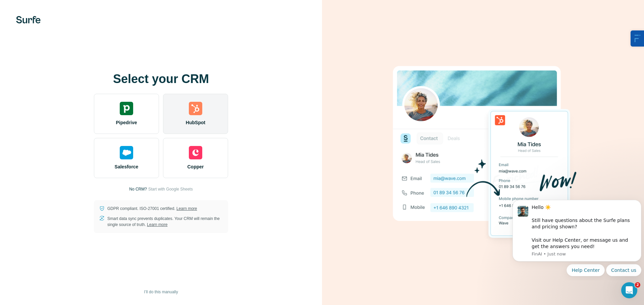 The image size is (644, 305). What do you see at coordinates (114, 77) in the screenshot?
I see `button: Quick reply: Contact us` at bounding box center [114, 77].